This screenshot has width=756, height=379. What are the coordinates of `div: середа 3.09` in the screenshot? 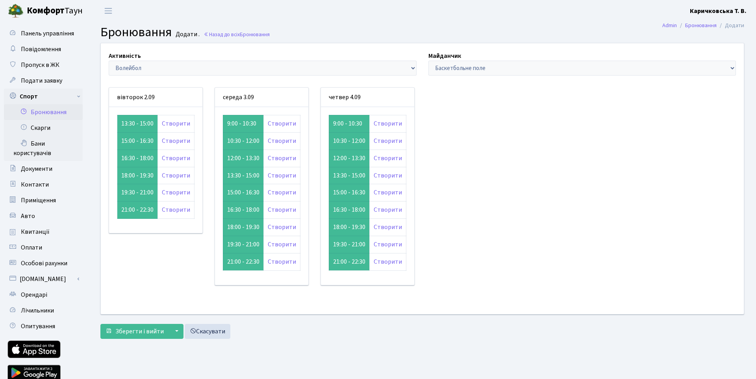 It's located at (261, 97).